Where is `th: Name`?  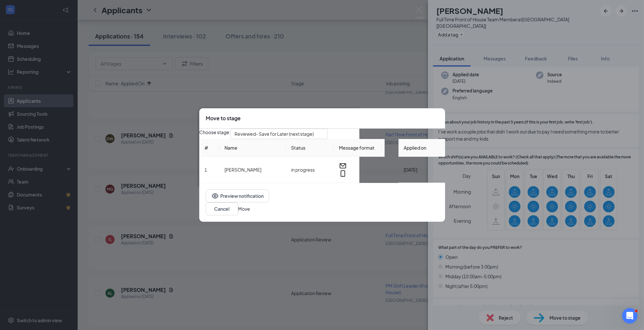 th: Name is located at coordinates (252, 148).